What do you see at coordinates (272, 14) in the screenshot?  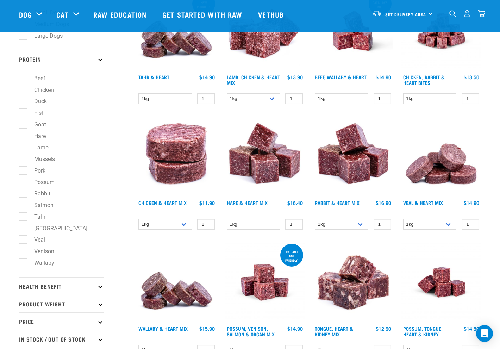 I see `a: Vethub` at bounding box center [272, 14].